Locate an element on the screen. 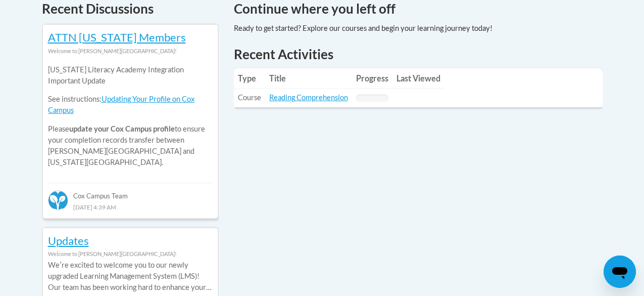  th: Last Viewed is located at coordinates (418, 79).